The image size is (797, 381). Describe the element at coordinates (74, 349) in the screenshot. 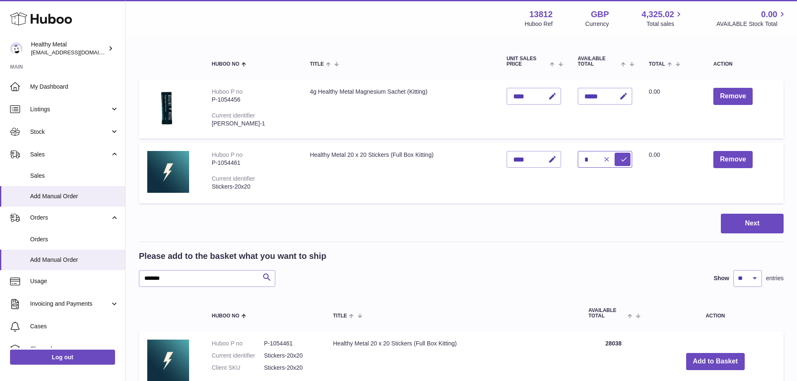

I see `span: Channels` at that location.